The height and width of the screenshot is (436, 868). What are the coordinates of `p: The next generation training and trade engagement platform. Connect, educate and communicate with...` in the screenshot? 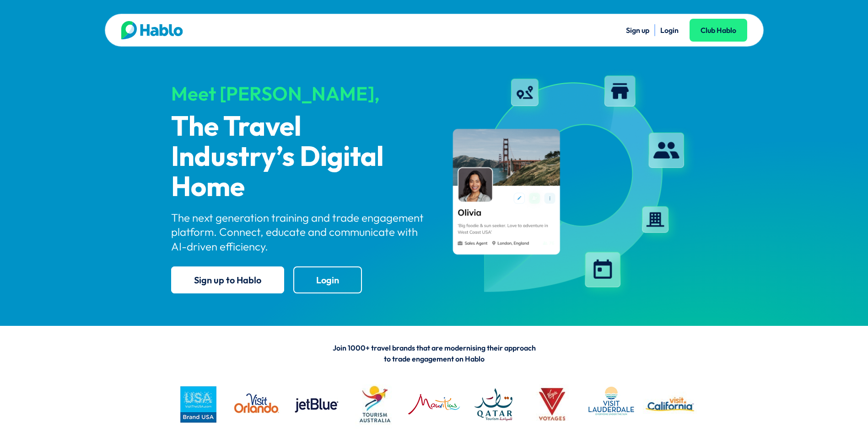 It's located at (299, 232).